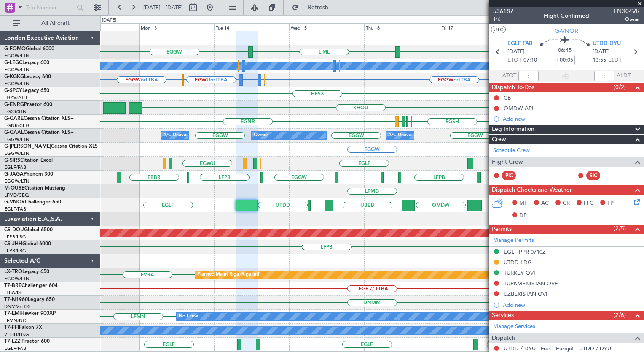 Image resolution: width=644 pixels, height=352 pixels. I want to click on a: G-LEGCLegacy 600, so click(27, 63).